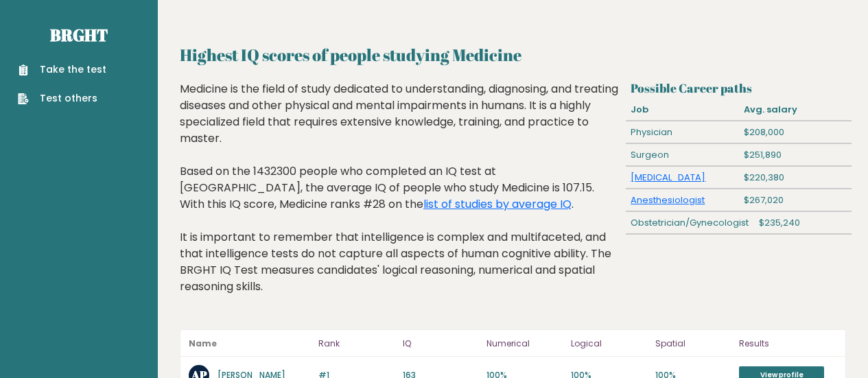  I want to click on p: Rank, so click(356, 344).